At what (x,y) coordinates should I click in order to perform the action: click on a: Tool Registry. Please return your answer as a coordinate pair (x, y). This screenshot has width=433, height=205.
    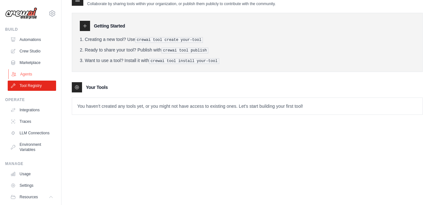
    Looking at the image, I should click on (32, 86).